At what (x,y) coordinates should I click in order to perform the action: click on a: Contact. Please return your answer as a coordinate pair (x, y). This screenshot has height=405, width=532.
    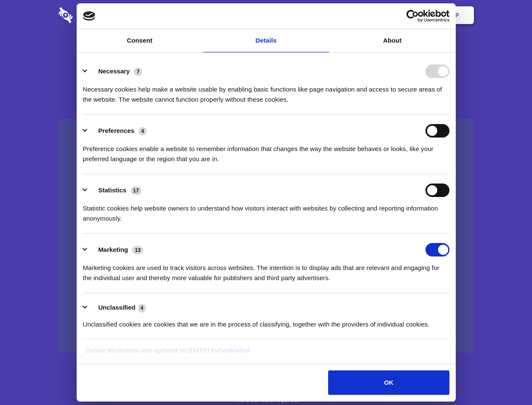
    Looking at the image, I should click on (361, 15).